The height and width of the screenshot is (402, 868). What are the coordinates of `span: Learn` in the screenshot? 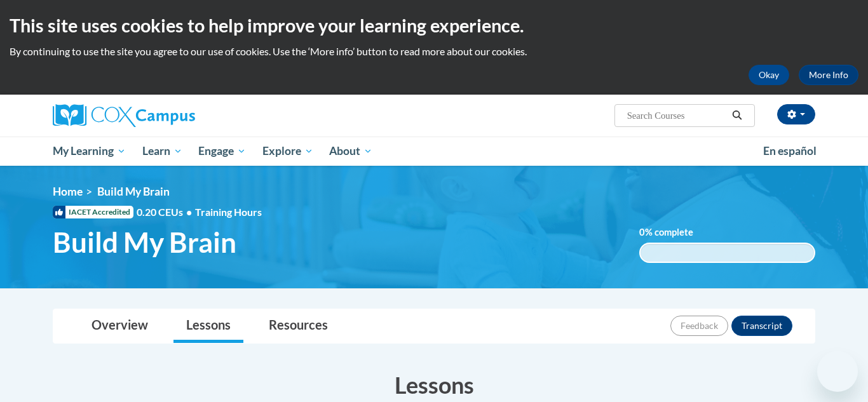 It's located at (162, 151).